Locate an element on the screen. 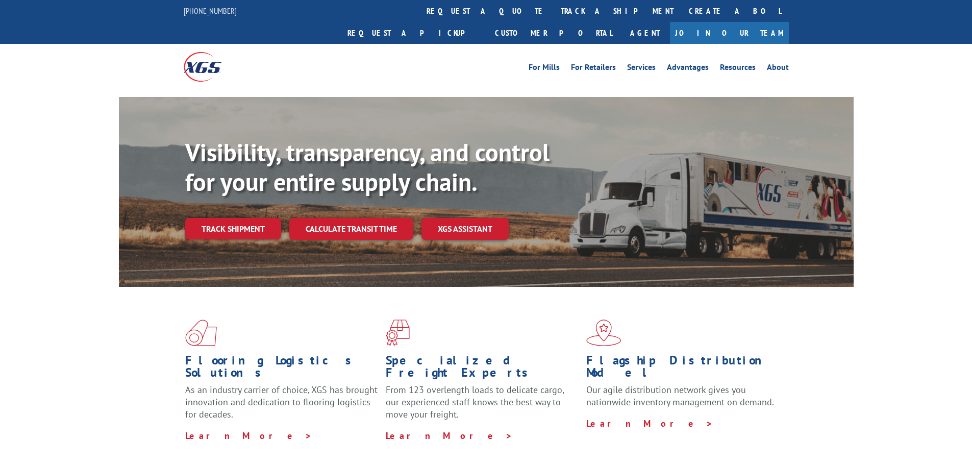 The image size is (972, 465). img: xgs-icon-flagship-distribution-model-red is located at coordinates (604, 333).